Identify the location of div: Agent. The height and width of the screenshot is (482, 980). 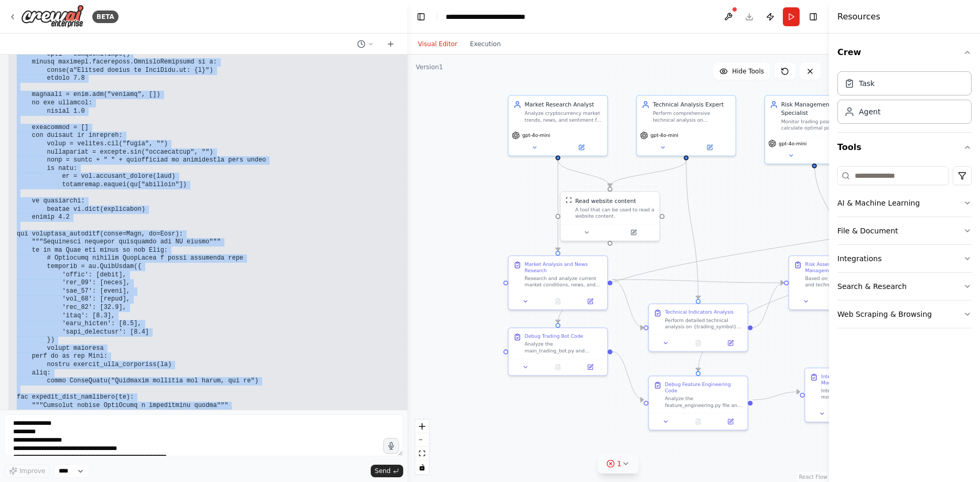
(869, 112).